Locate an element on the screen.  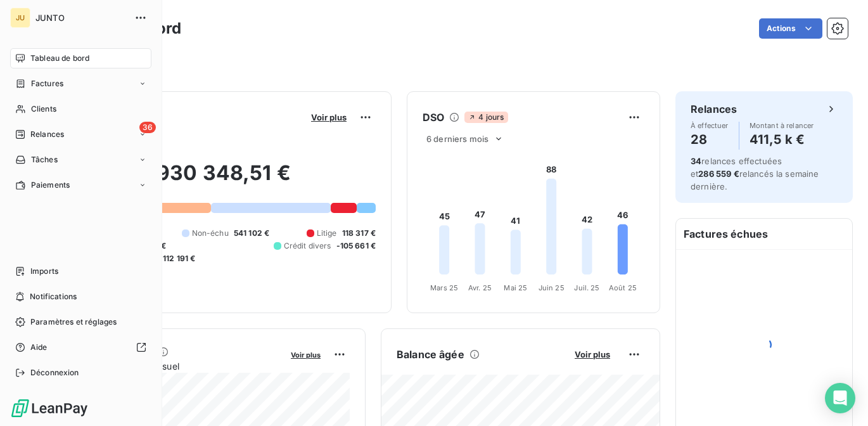
span: Imports is located at coordinates (45, 271).